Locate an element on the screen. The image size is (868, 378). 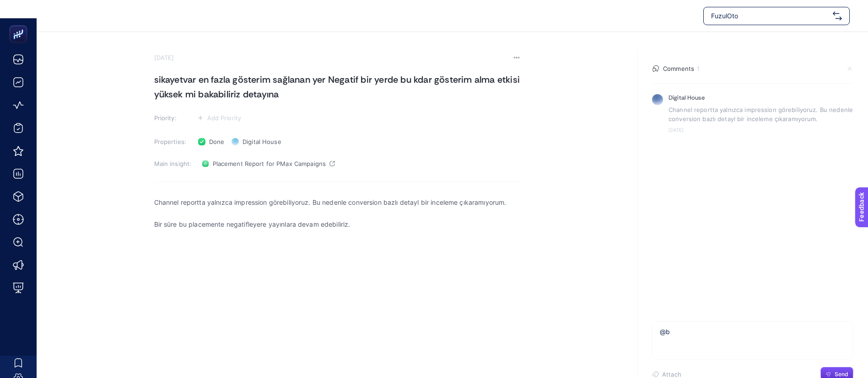
span: Add Priority is located at coordinates (224, 118).